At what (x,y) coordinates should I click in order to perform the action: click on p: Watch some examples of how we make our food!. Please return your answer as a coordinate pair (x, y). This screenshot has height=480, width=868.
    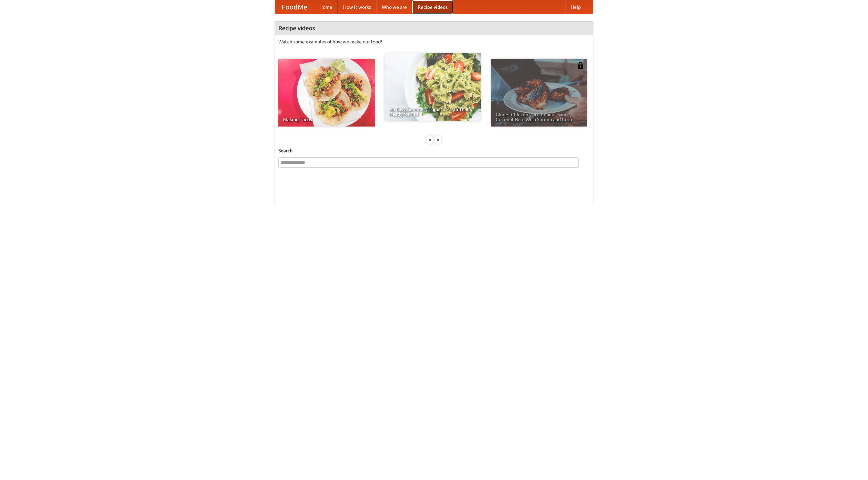
    Looking at the image, I should click on (434, 42).